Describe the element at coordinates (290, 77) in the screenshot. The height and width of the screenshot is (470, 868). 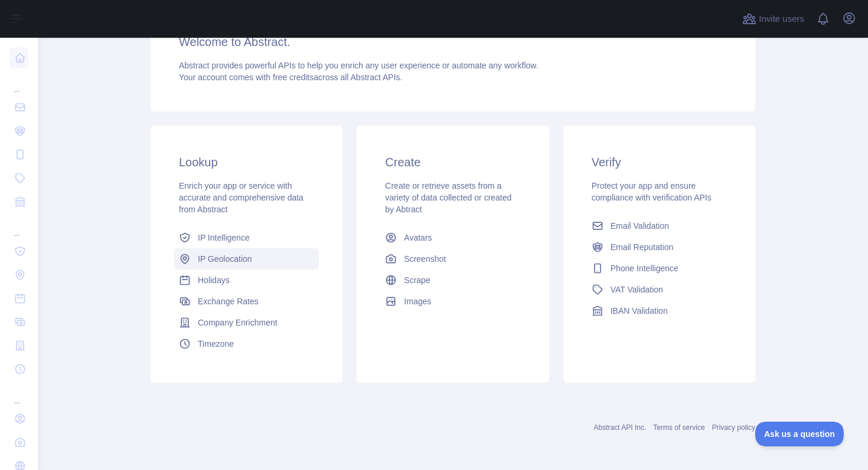
I see `span: Your account comes with across all Abstract APIs.` at that location.